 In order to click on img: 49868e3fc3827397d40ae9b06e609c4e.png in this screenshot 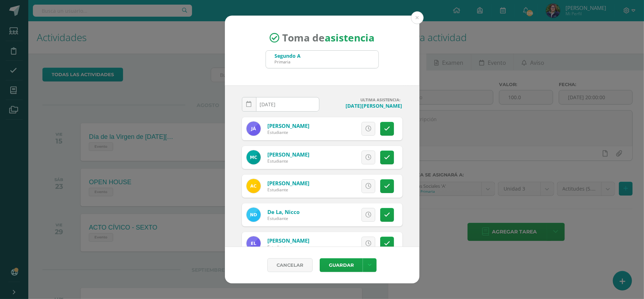, I will do `click(254, 157)`.